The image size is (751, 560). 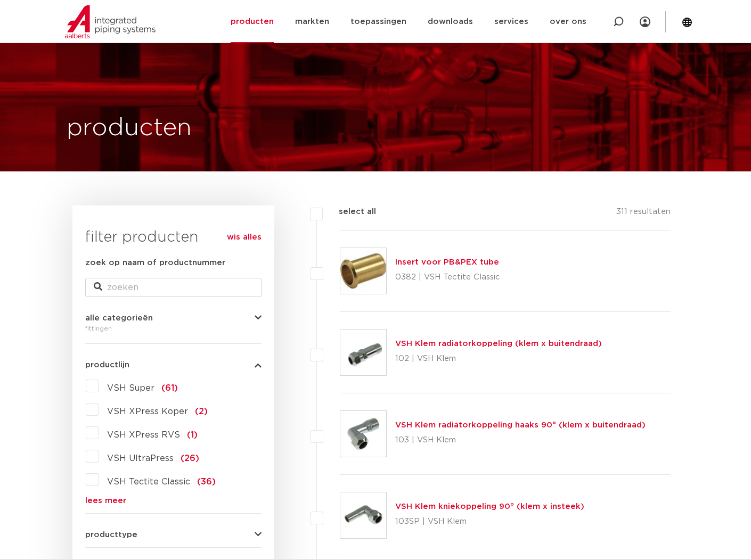 What do you see at coordinates (363, 434) in the screenshot?
I see `img: Thumbnail for VSH Klem radiatorkoppeling haaks 90° (klem x buitendraad)` at bounding box center [363, 434].